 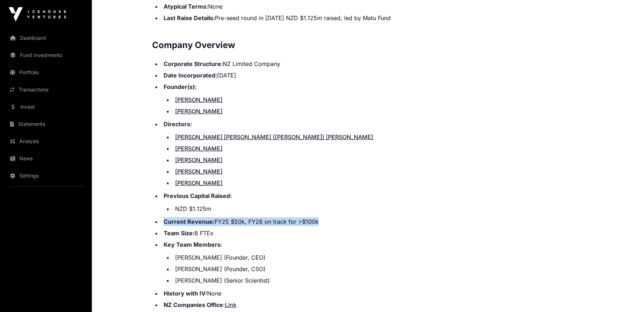 What do you see at coordinates (46, 176) in the screenshot?
I see `a: Settings` at bounding box center [46, 176].